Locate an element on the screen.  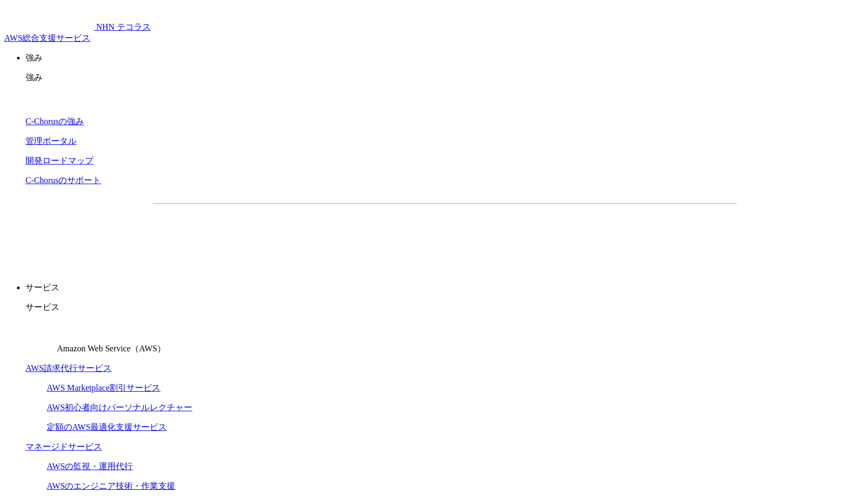
a: AWSの監視・運用代行 is located at coordinates (90, 466).